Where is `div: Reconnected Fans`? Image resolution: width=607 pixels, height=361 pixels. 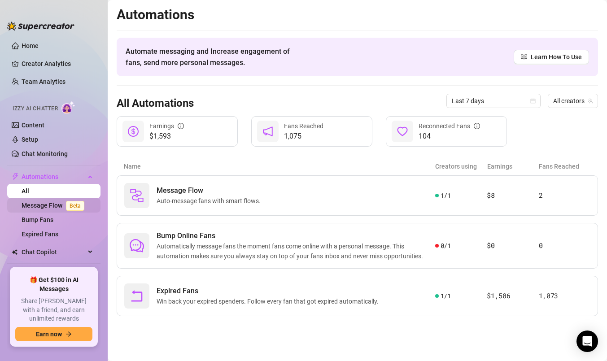
div: Reconnected Fans is located at coordinates (449, 126).